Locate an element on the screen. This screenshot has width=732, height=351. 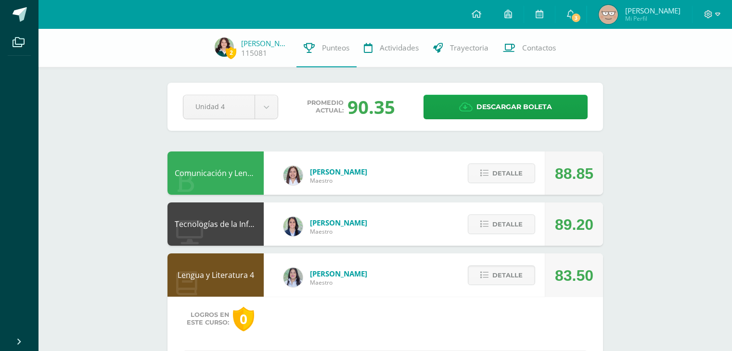
img: 7489ccb779e23ff9f2c3e89c21f82ed0.png is located at coordinates (293, 227).